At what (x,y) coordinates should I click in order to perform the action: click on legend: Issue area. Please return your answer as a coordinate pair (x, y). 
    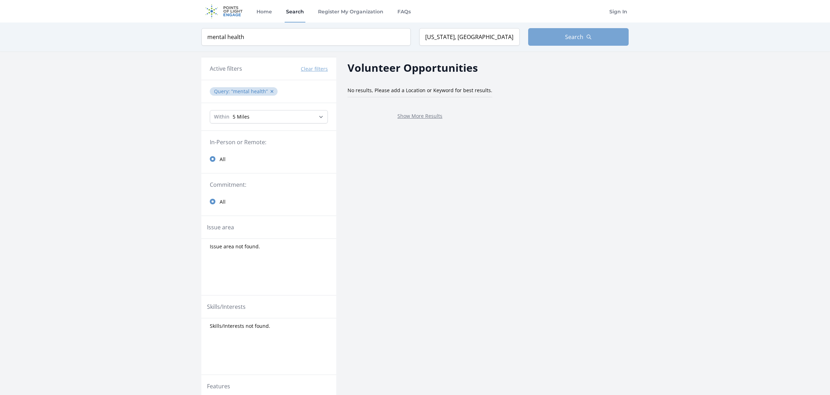
    Looking at the image, I should click on (220, 227).